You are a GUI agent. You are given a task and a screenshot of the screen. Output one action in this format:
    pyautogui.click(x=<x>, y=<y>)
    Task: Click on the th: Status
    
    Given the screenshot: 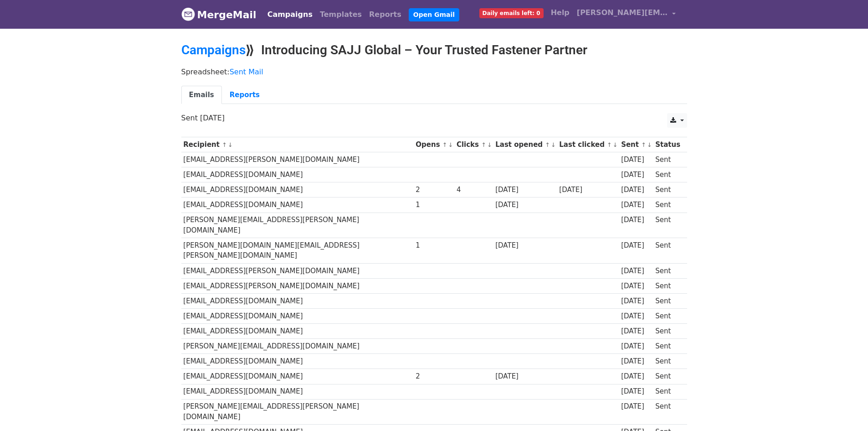 What is the action you would take?
    pyautogui.click(x=668, y=144)
    